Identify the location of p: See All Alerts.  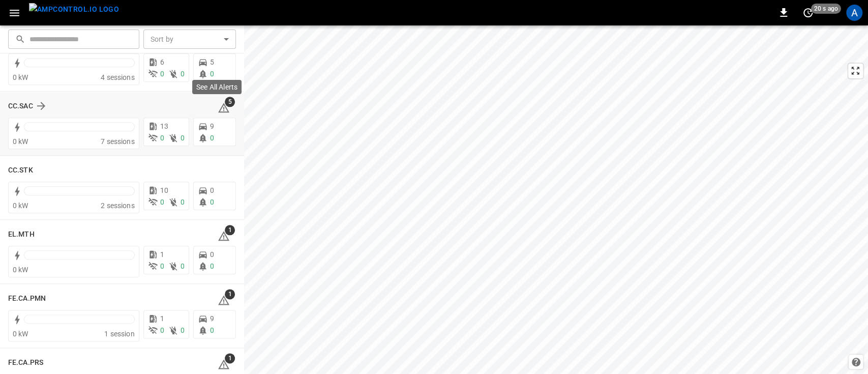
(217, 87).